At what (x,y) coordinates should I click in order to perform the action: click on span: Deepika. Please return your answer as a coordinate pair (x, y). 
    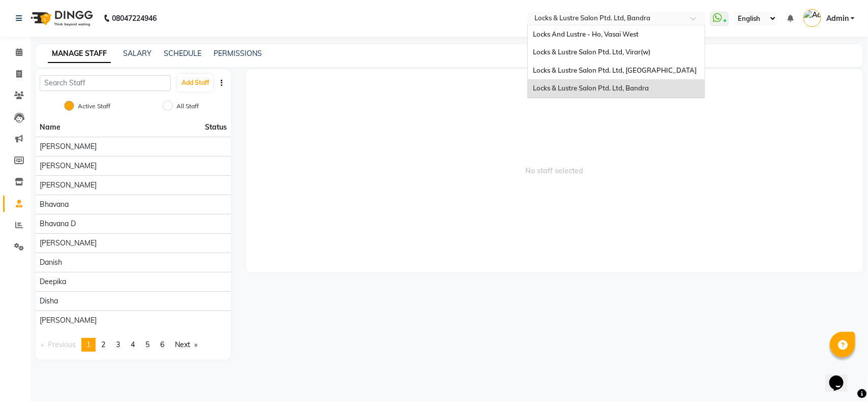
    Looking at the image, I should click on (53, 282).